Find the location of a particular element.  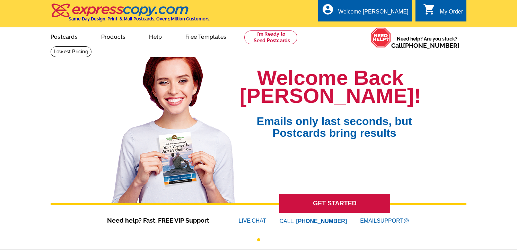

img: welcome-back-logged-in.png is located at coordinates (173, 128).